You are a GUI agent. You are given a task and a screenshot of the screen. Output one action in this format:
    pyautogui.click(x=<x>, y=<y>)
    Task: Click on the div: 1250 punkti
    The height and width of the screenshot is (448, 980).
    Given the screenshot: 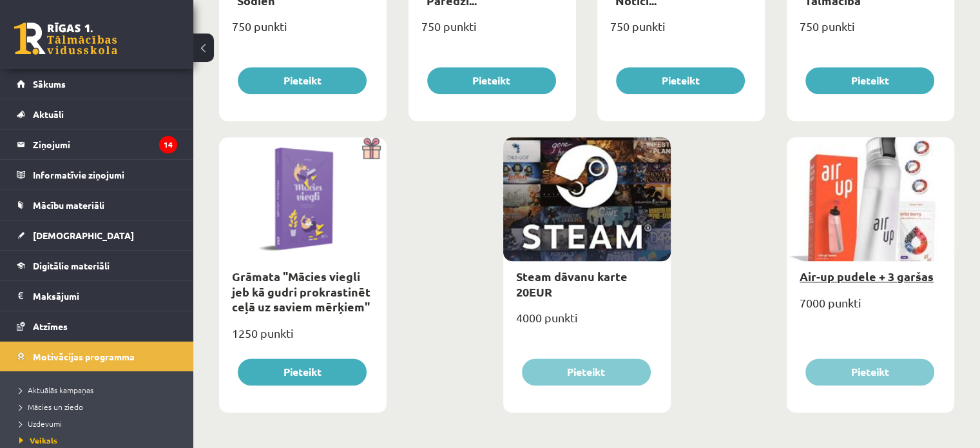 What is the action you would take?
    pyautogui.click(x=303, y=338)
    